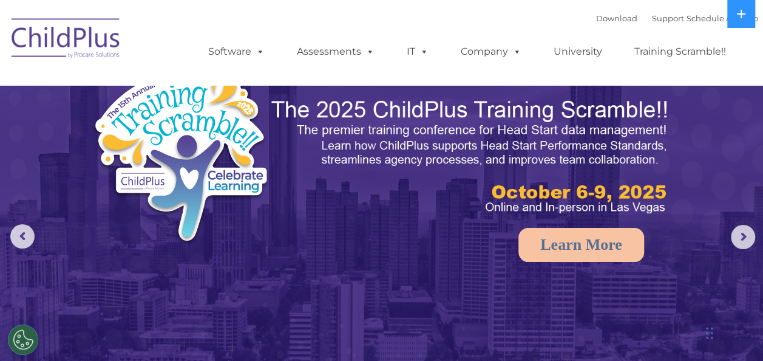  Describe the element at coordinates (723, 18) in the screenshot. I see `a: Schedule A Demo` at that location.